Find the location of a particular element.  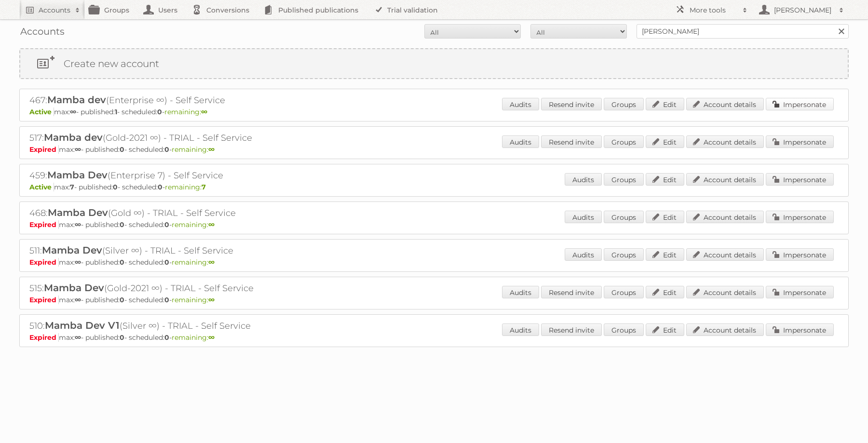

h2: 459: (Enterprise 7) - Self Service is located at coordinates (198, 176).